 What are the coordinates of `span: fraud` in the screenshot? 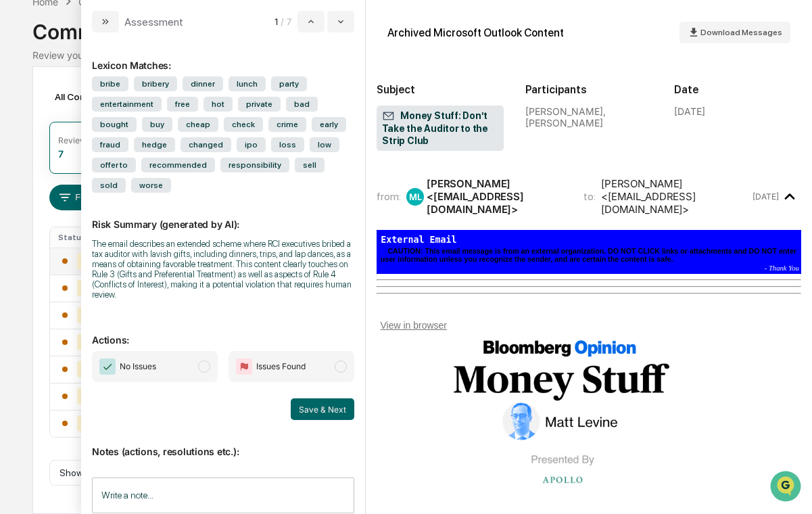 It's located at (110, 145).